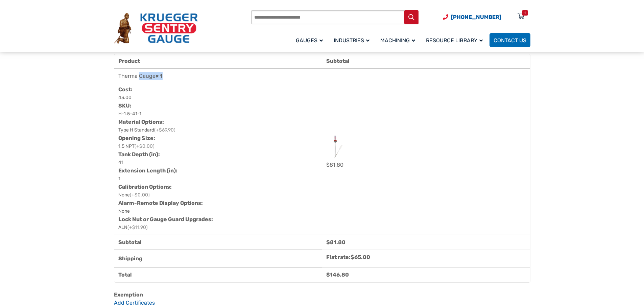  Describe the element at coordinates (217, 187) in the screenshot. I see `dt: Calibration Options:` at that location.